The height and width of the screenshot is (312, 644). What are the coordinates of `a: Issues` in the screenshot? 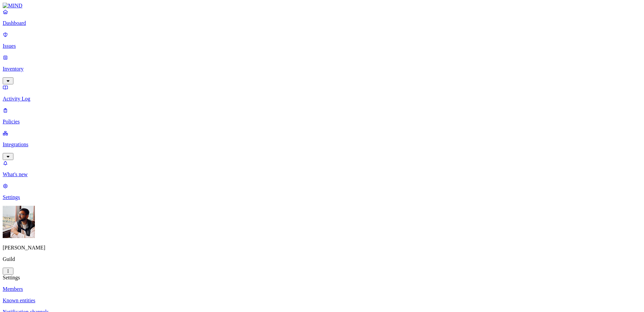 It's located at (322, 40).